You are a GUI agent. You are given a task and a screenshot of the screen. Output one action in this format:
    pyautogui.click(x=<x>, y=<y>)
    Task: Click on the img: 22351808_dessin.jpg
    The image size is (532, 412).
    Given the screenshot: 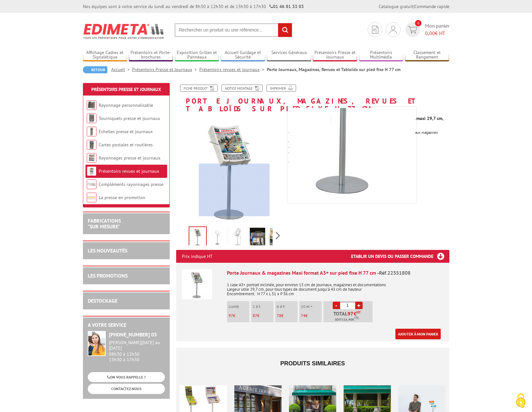 What is the action you would take?
    pyautogui.click(x=238, y=238)
    